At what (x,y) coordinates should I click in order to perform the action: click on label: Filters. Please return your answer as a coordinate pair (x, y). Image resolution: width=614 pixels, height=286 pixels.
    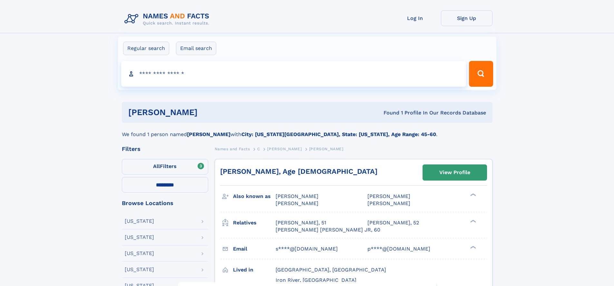
    Looking at the image, I should click on (165, 167).